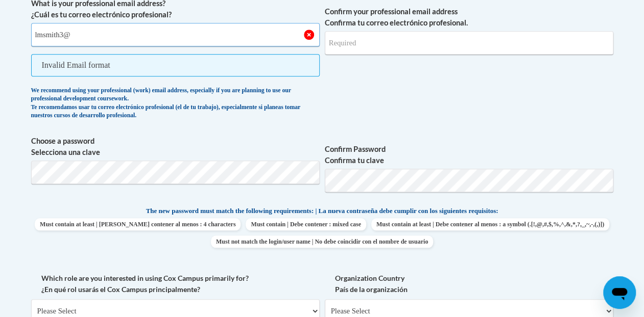  What do you see at coordinates (322, 211) in the screenshot?
I see `span: The new password must match the following requirements: | La nueva contraseña debe cumplir con lo...` at bounding box center [322, 211].